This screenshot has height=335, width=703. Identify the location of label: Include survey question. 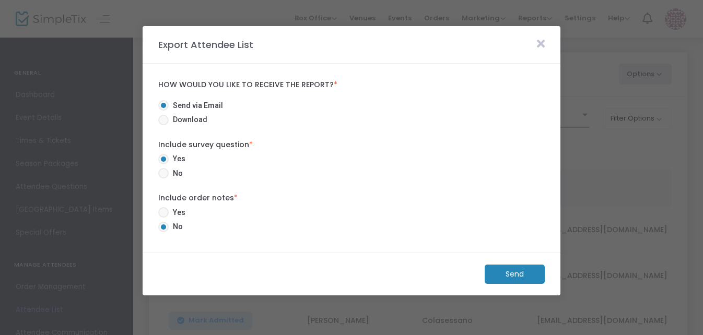
(351, 145).